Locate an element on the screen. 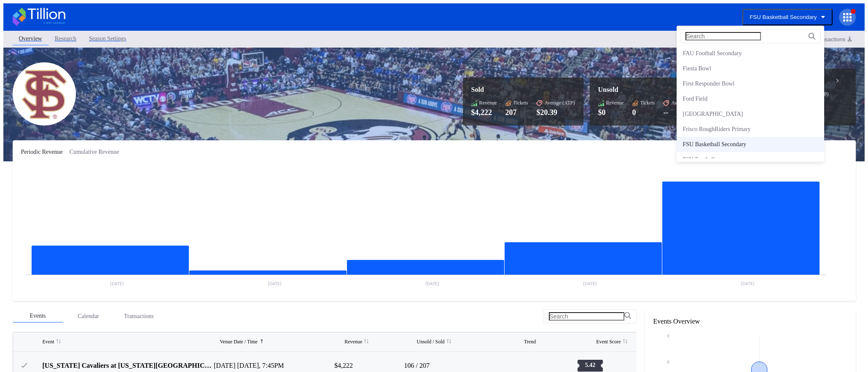 Image resolution: width=868 pixels, height=372 pixels. div: FSU Basketball Secondary is located at coordinates (715, 145).